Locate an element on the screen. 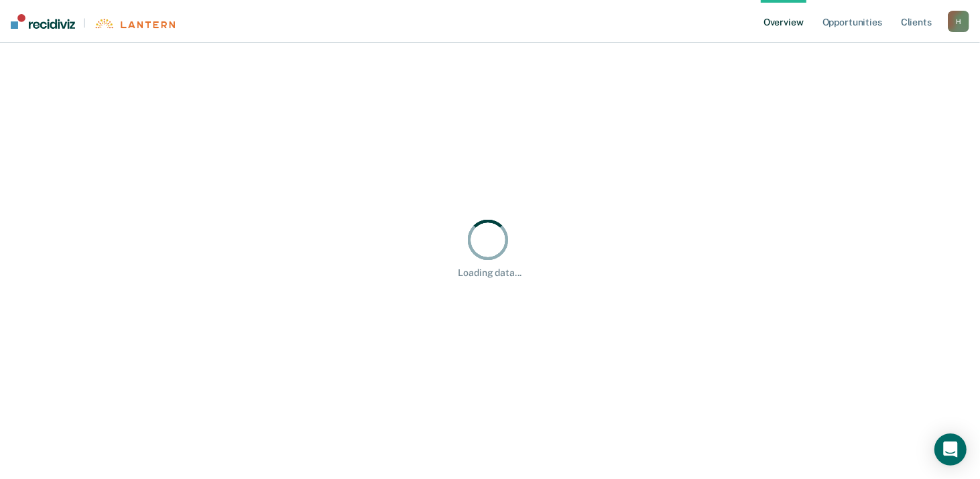  img: Lantern is located at coordinates (134, 23).